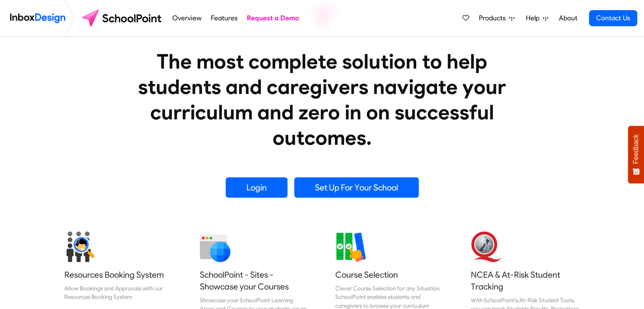  Describe the element at coordinates (526, 280) in the screenshot. I see `h5: NCEA & At-Risk Student Tracking` at that location.